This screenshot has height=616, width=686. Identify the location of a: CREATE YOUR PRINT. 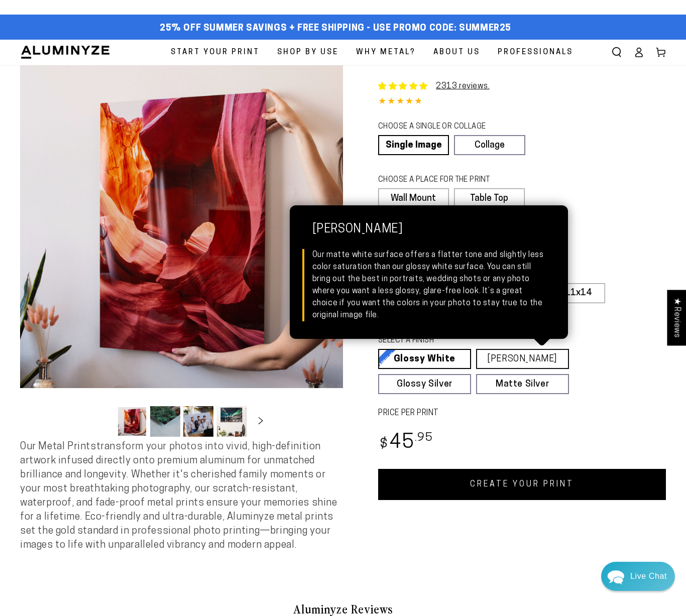
(522, 484).